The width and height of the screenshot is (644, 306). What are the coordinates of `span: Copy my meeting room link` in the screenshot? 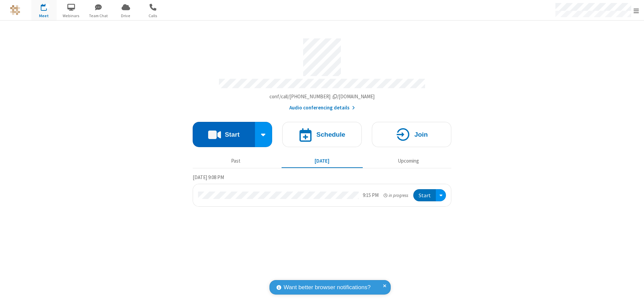 It's located at (322, 97).